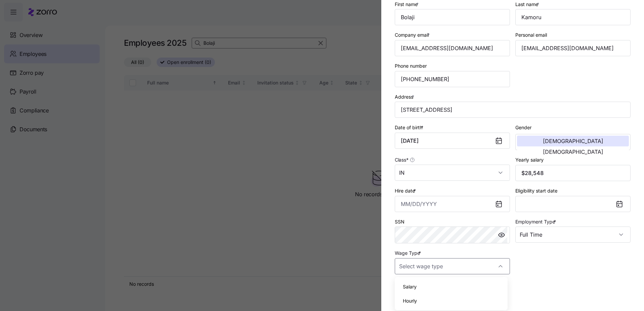 The height and width of the screenshot is (311, 644). Describe the element at coordinates (412, 35) in the screenshot. I see `label: Company email` at that location.